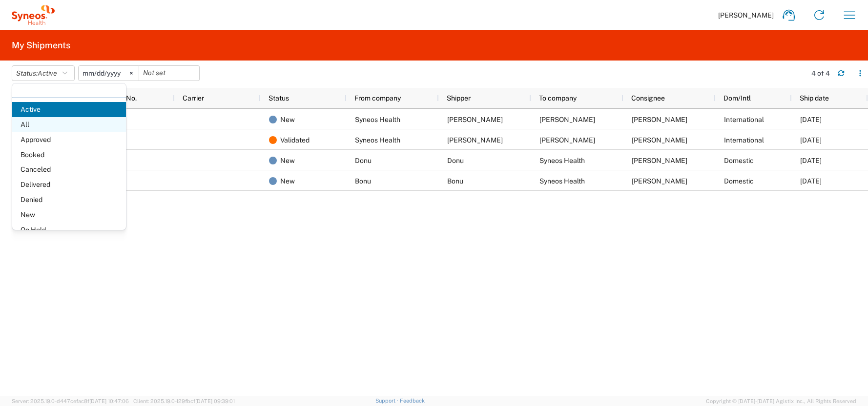 This screenshot has width=868, height=406. Describe the element at coordinates (70, 401) in the screenshot. I see `span: Server: 2025.19.0-d447cefac8f` at that location.